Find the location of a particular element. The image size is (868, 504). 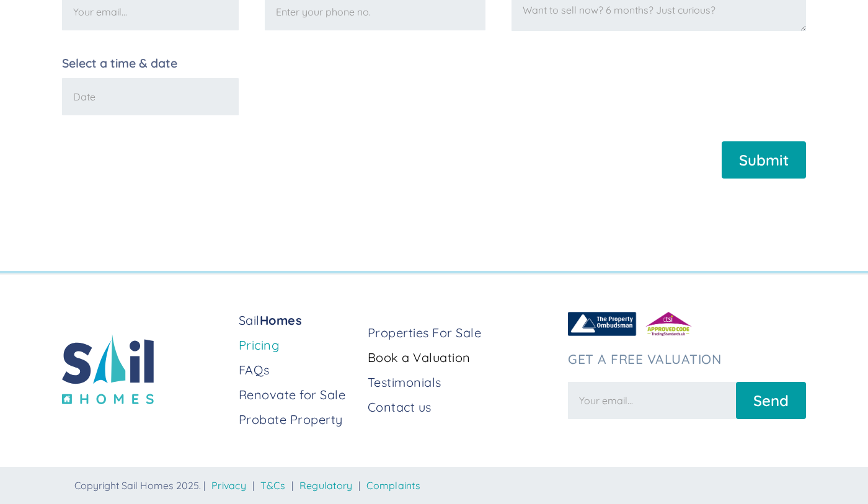

strong: Homes is located at coordinates (281, 320).